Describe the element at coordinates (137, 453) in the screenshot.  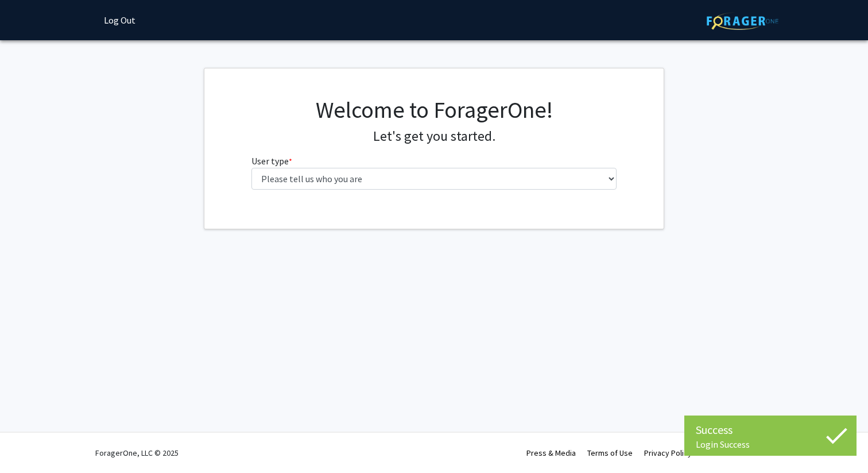
I see `div: ForagerOne, LLC © 2025` at that location.